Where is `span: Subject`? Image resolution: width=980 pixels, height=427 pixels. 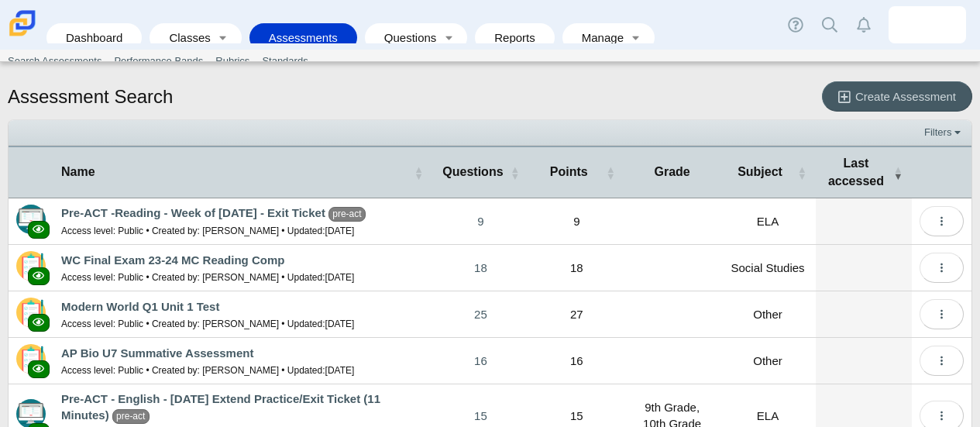
span: Subject is located at coordinates (760, 171).